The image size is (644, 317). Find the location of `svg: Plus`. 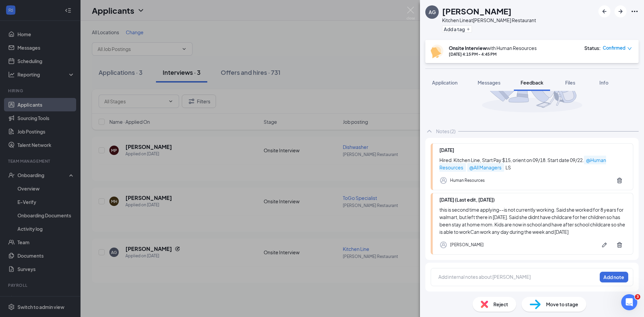

svg: Plus is located at coordinates (469, 29).